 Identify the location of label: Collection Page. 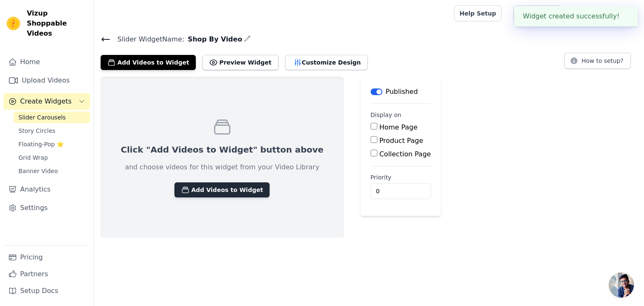
(405, 154).